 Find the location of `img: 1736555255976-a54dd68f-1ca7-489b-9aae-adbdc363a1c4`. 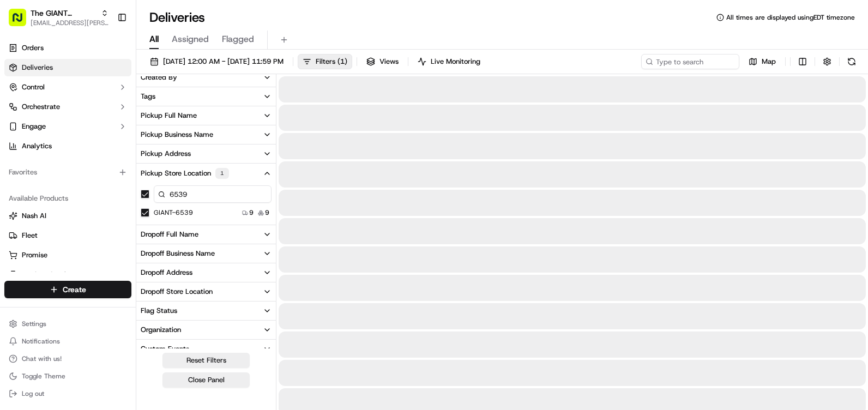

img: 1736555255976-a54dd68f-1ca7-489b-9aae-adbdc363a1c4 is located at coordinates (21, 114).